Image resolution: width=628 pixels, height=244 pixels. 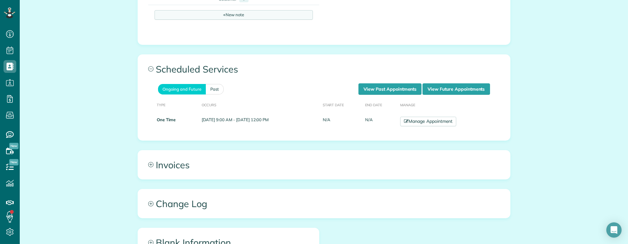 What do you see at coordinates (182, 89) in the screenshot?
I see `a: Ongoing and Future` at bounding box center [182, 89].